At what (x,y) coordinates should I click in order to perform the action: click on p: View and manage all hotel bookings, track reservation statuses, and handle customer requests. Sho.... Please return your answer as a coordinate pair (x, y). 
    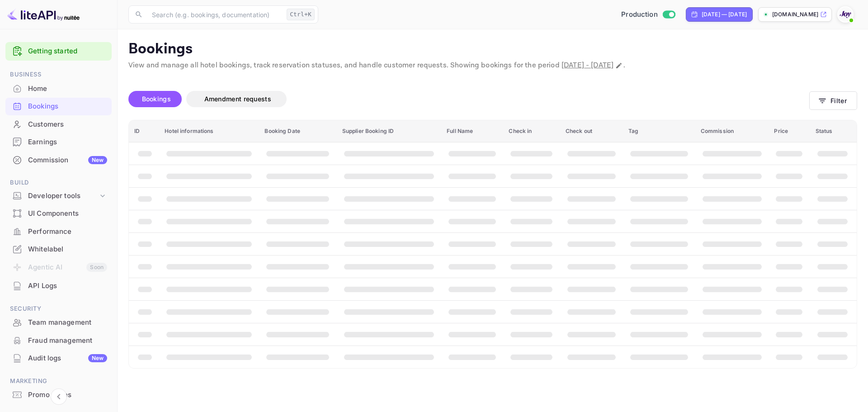
    Looking at the image, I should click on (493, 66).